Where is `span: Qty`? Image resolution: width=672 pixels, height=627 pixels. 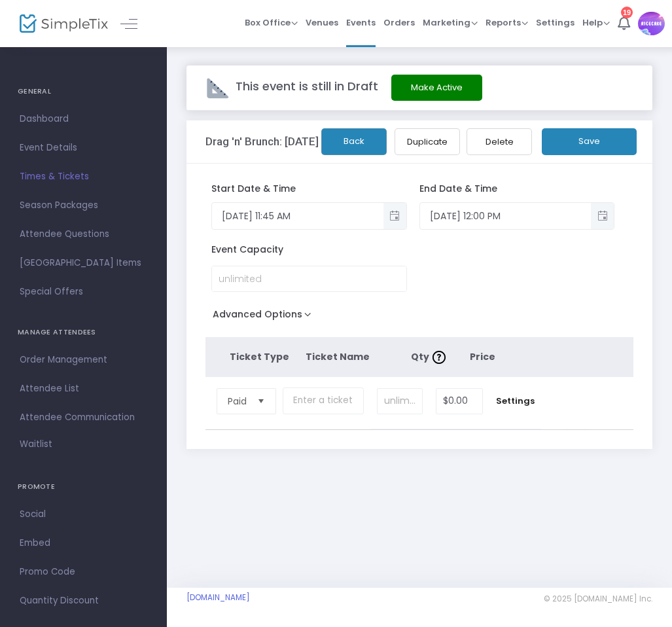
span: Qty is located at coordinates (430, 357).